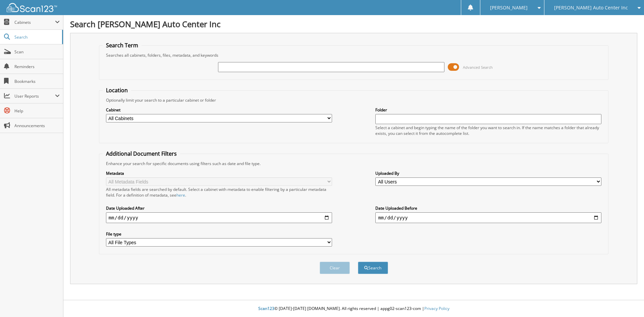 This screenshot has height=317, width=644. What do you see at coordinates (117, 90) in the screenshot?
I see `legend: Location` at bounding box center [117, 90].